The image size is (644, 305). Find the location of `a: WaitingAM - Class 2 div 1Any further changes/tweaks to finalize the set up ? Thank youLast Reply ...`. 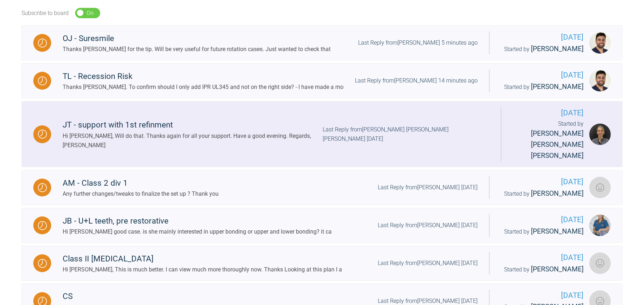

a: WaitingAM - Class 2 div 1Any further changes/tweaks to finalize the set up ? Thank youLast Reply ... is located at coordinates (322, 187).